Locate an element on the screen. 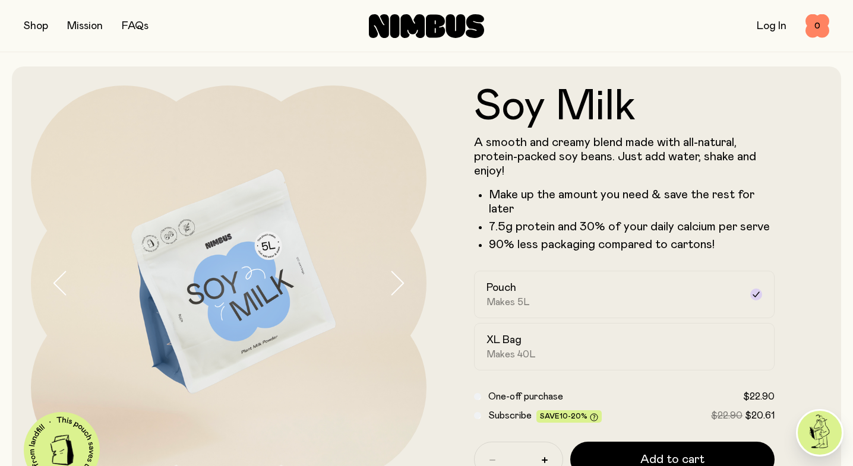  h2: Pouch is located at coordinates (501, 288).